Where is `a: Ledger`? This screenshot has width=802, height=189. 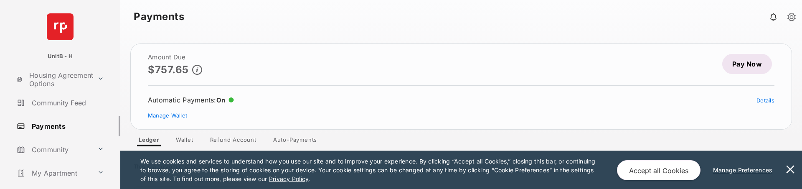
a: Ledger is located at coordinates (149, 141).